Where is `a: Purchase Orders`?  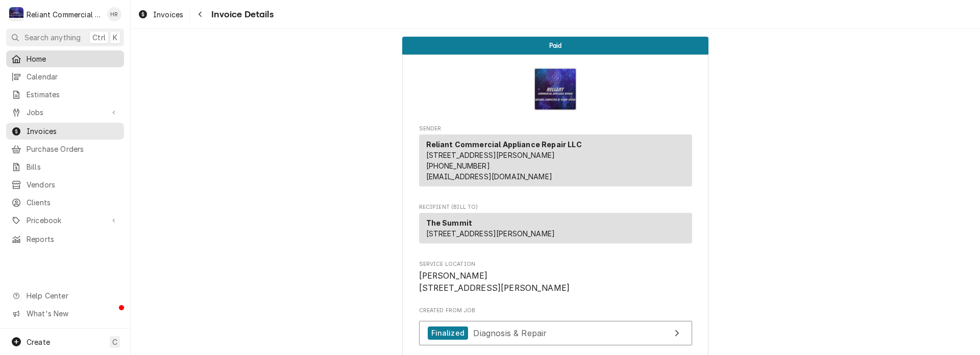 a: Purchase Orders is located at coordinates (65, 149).